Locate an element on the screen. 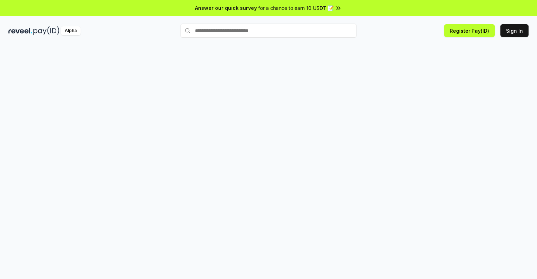 The image size is (537, 279). button: Sign In is located at coordinates (514, 31).